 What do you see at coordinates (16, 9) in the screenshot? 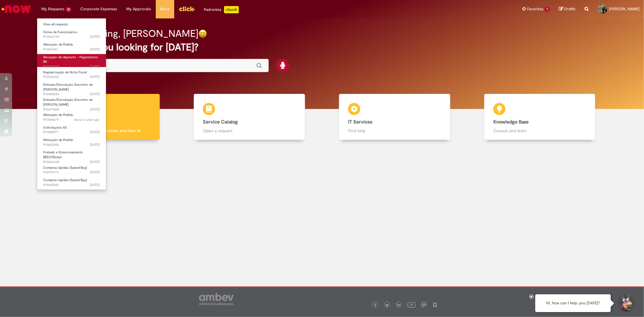
I see `img: ServiceNow` at bounding box center [16, 9].